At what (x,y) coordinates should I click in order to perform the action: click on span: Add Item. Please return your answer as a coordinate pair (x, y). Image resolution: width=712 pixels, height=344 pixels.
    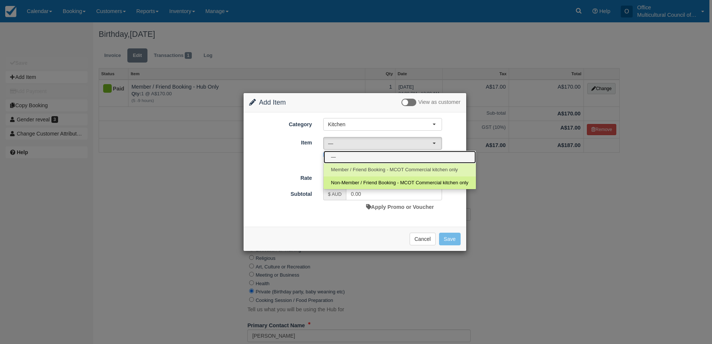
    Looking at the image, I should click on (273, 102).